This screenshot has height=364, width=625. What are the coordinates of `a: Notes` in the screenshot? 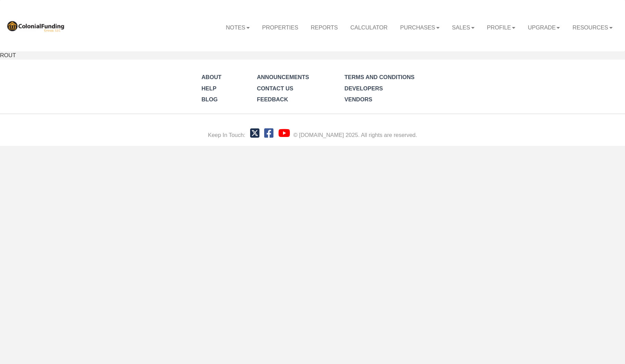 It's located at (238, 28).